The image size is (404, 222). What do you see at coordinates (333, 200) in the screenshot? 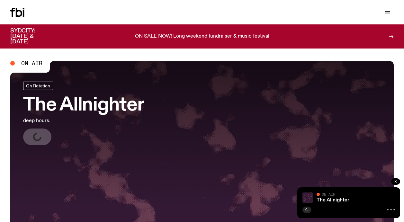
I see `a: The Allnighter` at bounding box center [333, 200].